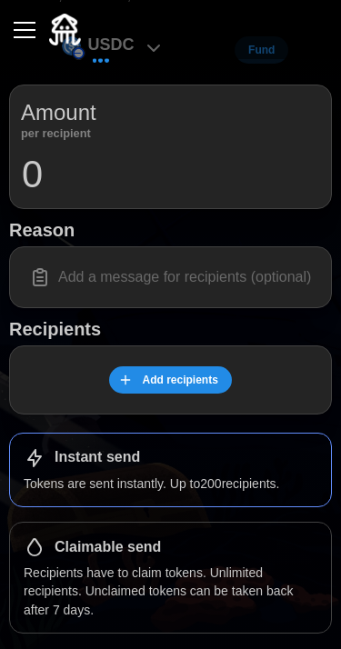 This screenshot has height=649, width=341. What do you see at coordinates (170, 591) in the screenshot?
I see `p: Recipients have to claim tokens. Unlimited recipients. Unclaimed tokens can be taken back after 7...` at bounding box center [170, 591].